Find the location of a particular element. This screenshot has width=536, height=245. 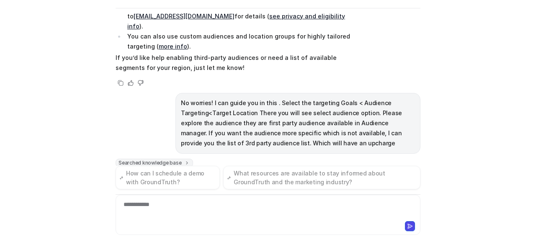

p: No worries! I can guide you in this . Select the targeting Goals < Audience Targeting<Target Loca... is located at coordinates (298, 123).